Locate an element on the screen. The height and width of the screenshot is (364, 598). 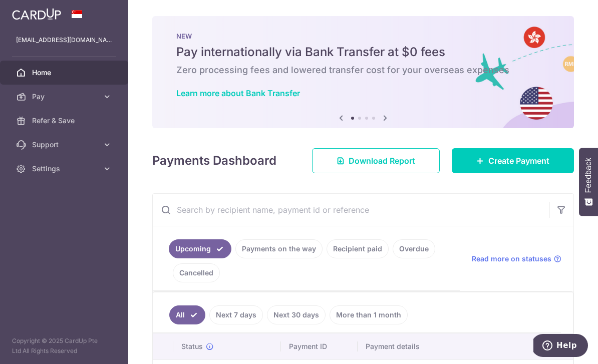
h5: Pay internationally via Bank Transfer at $0 fees is located at coordinates (363, 52).